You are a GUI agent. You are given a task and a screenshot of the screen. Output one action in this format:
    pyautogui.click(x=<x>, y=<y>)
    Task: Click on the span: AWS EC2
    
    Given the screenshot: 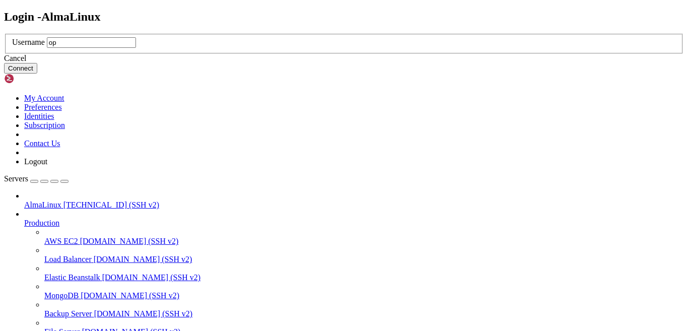 What is the action you would take?
    pyautogui.click(x=61, y=241)
    